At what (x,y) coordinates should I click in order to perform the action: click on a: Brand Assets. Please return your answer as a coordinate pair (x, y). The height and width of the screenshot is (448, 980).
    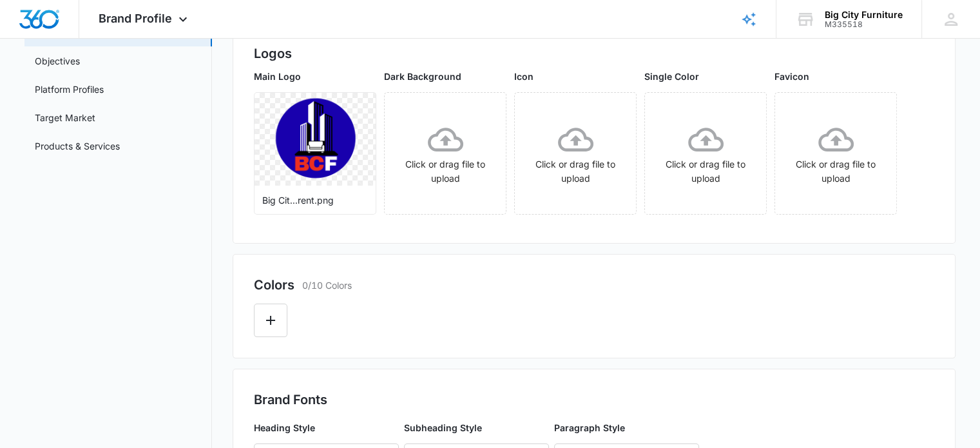
    Looking at the image, I should click on (62, 32).